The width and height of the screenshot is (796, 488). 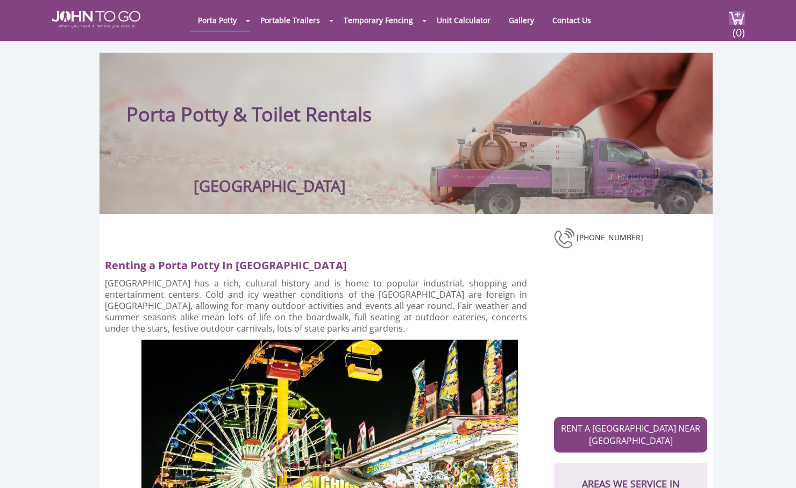 I want to click on a: Porta Potty, so click(x=217, y=20).